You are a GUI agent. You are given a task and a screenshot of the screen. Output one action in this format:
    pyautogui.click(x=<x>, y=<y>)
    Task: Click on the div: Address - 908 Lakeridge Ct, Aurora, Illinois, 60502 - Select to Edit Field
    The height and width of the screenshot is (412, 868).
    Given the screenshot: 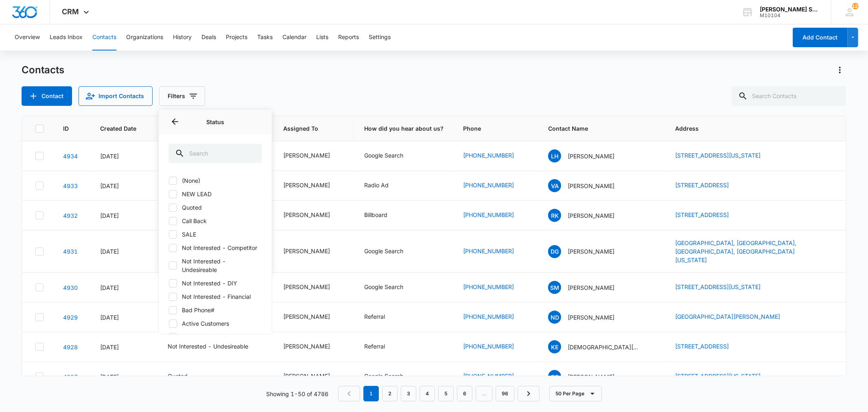 What is the action you would take?
    pyautogui.click(x=725, y=287)
    